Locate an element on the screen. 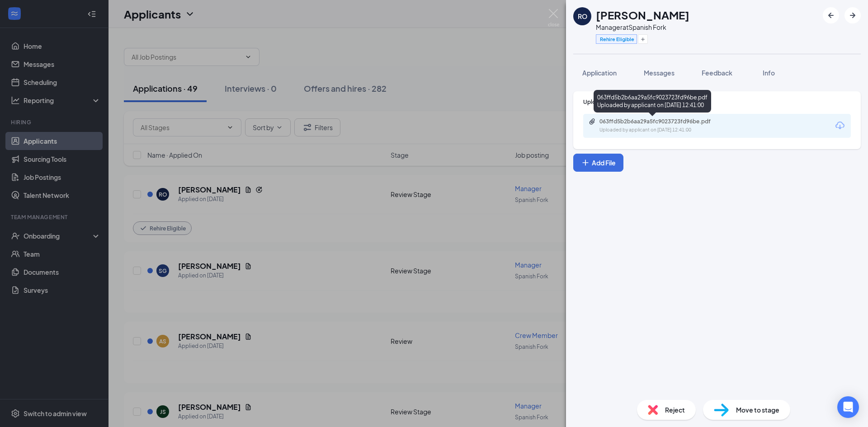 The height and width of the screenshot is (427, 868). div: Upload Resume is located at coordinates (717, 102).